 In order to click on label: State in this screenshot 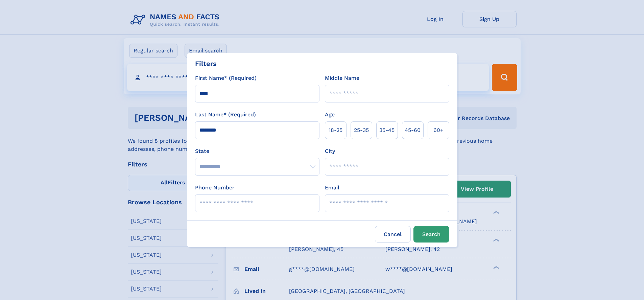, I will do `click(257, 151)`.